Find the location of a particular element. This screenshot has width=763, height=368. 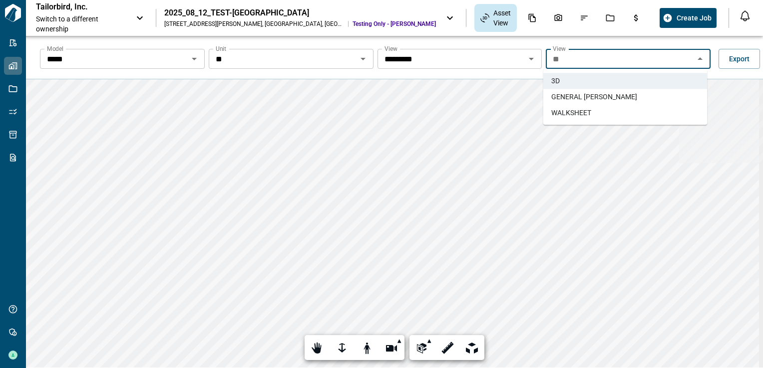

div: Photos is located at coordinates (558, 18).